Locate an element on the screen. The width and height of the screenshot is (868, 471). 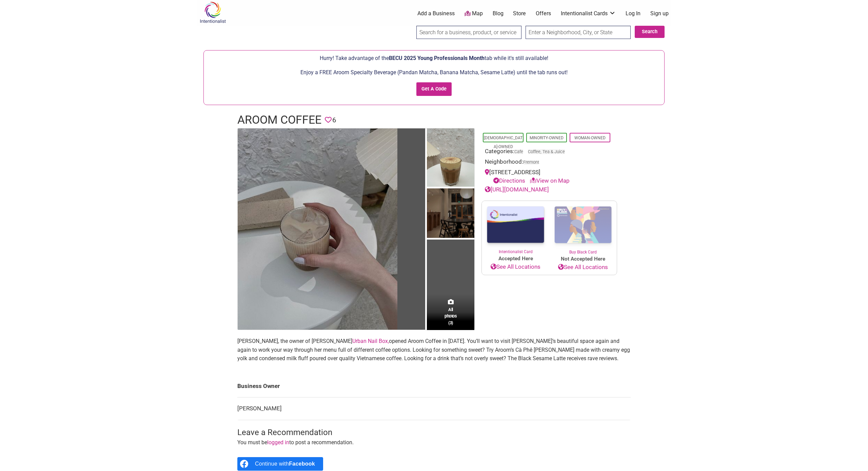
button: Search is located at coordinates (650, 32).